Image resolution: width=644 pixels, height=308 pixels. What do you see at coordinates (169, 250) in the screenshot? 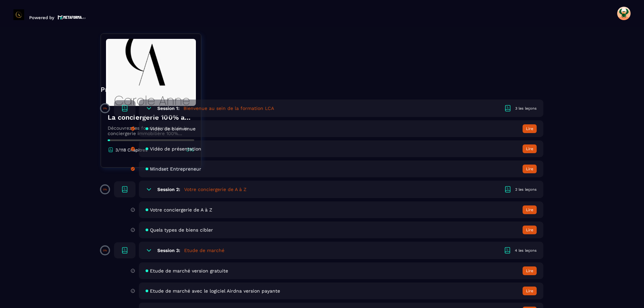
I see `h6: Session 3:` at bounding box center [169, 250].